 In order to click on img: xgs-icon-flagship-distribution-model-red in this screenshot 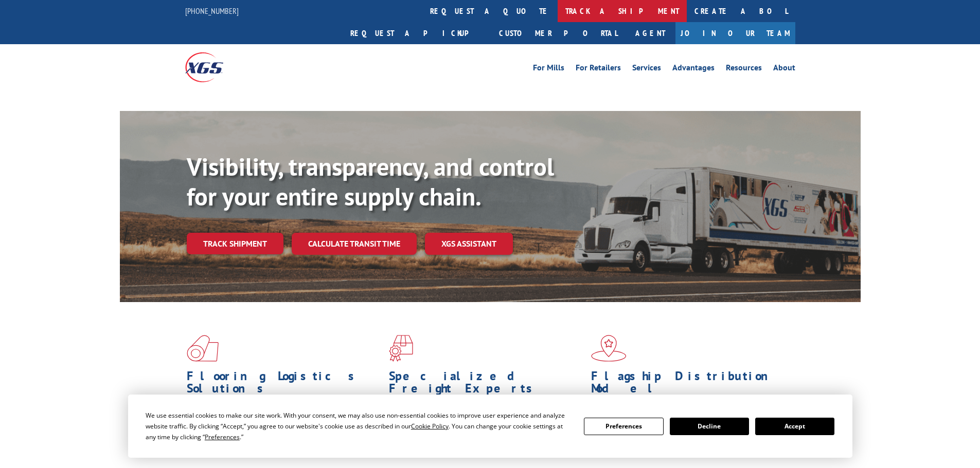, I will do `click(608, 348)`.